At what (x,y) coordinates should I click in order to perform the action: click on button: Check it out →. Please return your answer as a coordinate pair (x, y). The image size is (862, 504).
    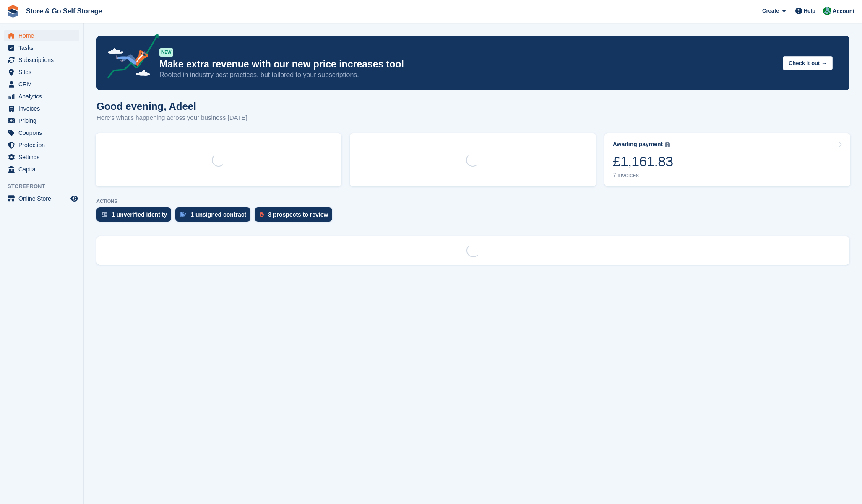
    Looking at the image, I should click on (808, 63).